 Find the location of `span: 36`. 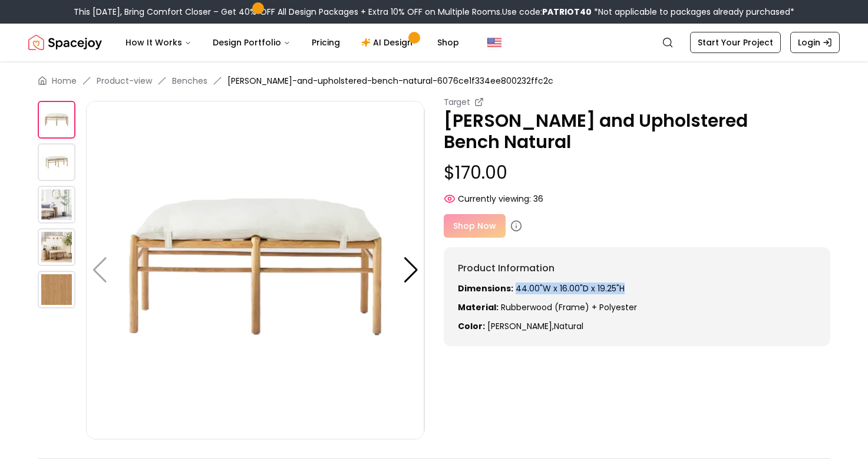

span: 36 is located at coordinates (538, 198).